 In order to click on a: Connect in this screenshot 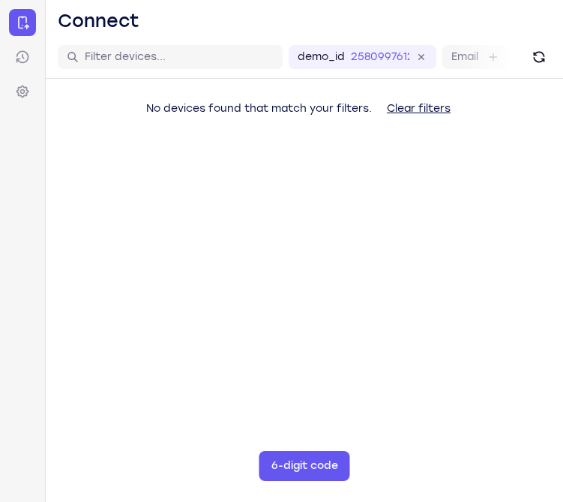, I will do `click(23, 23)`.